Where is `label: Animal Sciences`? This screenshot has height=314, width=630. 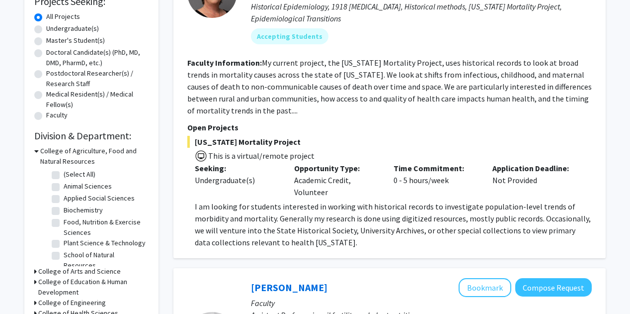 label: Animal Sciences is located at coordinates (87, 186).